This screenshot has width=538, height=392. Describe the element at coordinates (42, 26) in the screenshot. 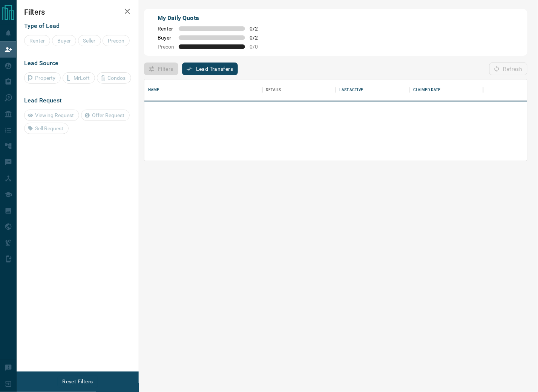

I see `span: Type of Lead` at that location.